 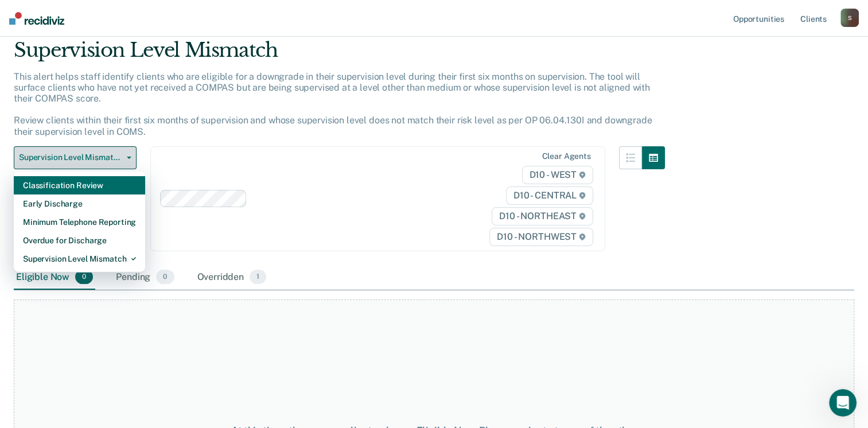 What do you see at coordinates (849, 18) in the screenshot?
I see `button: S` at bounding box center [849, 18].